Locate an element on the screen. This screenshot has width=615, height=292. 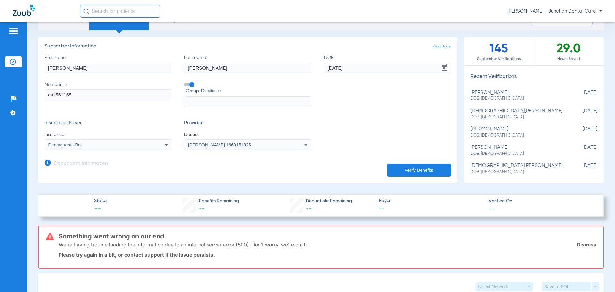
p: We’re having trouble loading the information due to an internal server error (500). Don’t worry, ... is located at coordinates (183, 245).